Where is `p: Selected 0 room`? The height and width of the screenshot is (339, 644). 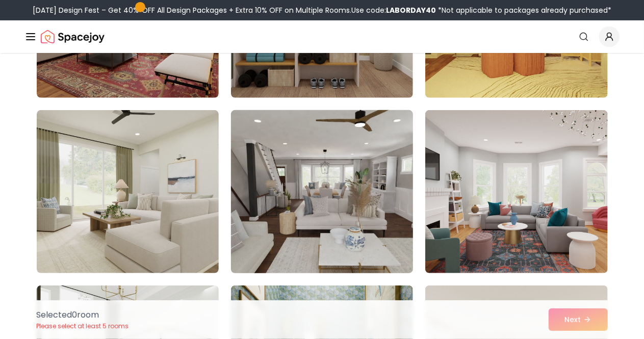
p: Selected 0 room is located at coordinates (83, 315).